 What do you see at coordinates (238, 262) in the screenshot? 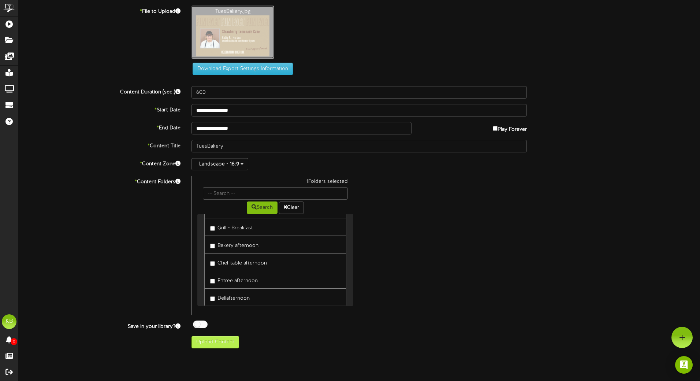
I see `label: Chef table afternoon` at bounding box center [238, 262].